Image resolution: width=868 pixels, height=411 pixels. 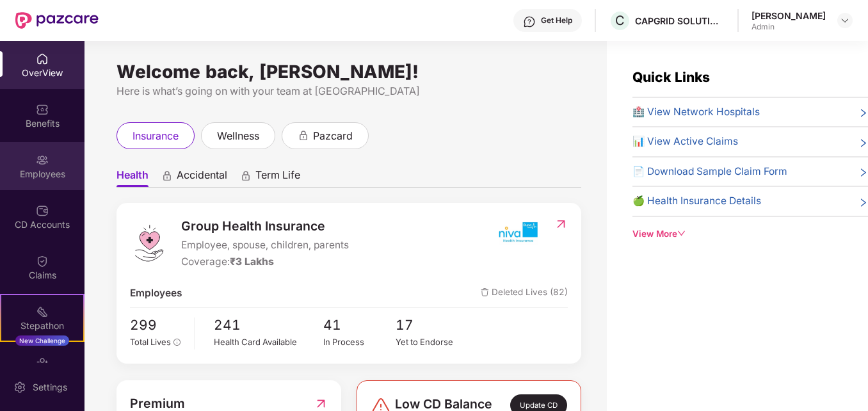 What do you see at coordinates (751, 234) in the screenshot?
I see `div: View More` at bounding box center [751, 234].